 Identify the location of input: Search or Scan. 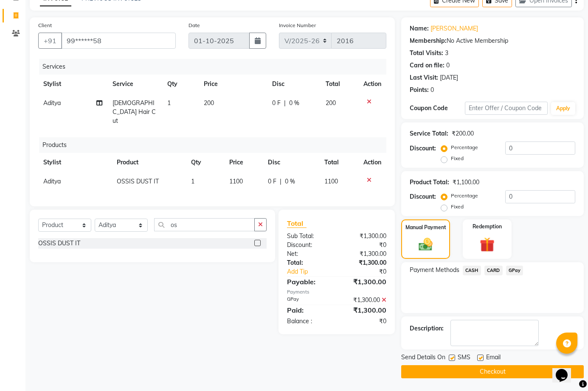
(204, 225).